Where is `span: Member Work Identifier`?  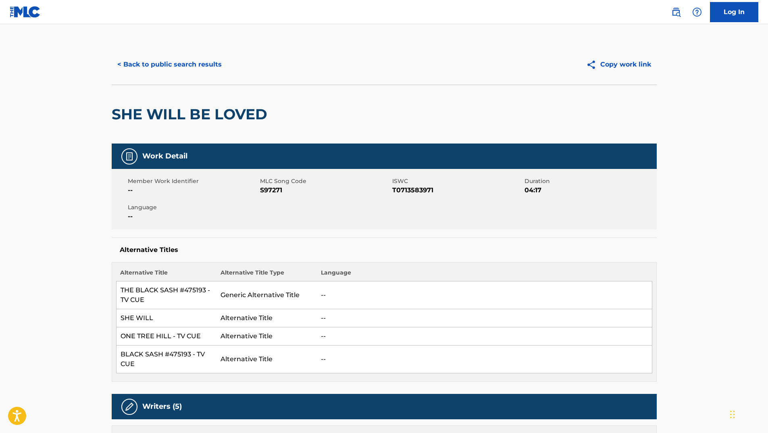 span: Member Work Identifier is located at coordinates (193, 181).